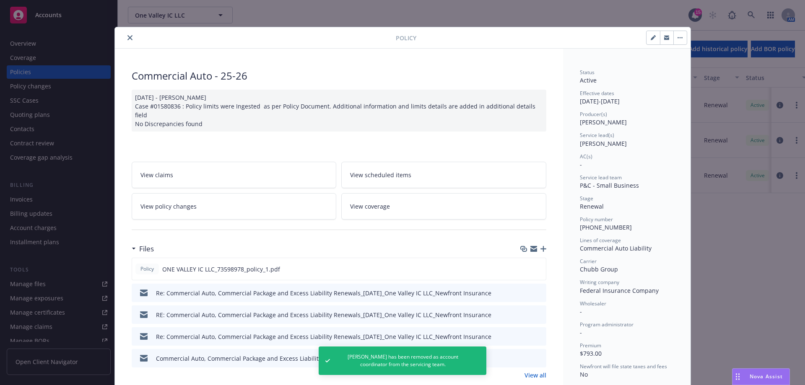  What do you see at coordinates (444, 206) in the screenshot?
I see `a: View coverage` at bounding box center [444, 206].